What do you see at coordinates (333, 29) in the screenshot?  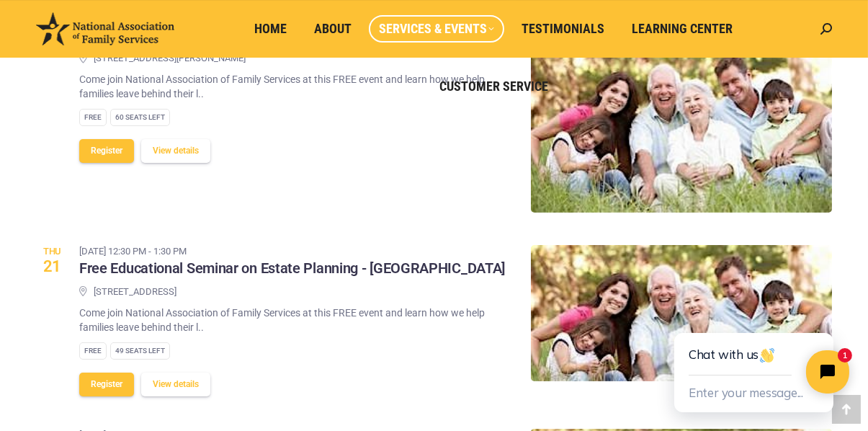 I see `a: About` at bounding box center [333, 29].